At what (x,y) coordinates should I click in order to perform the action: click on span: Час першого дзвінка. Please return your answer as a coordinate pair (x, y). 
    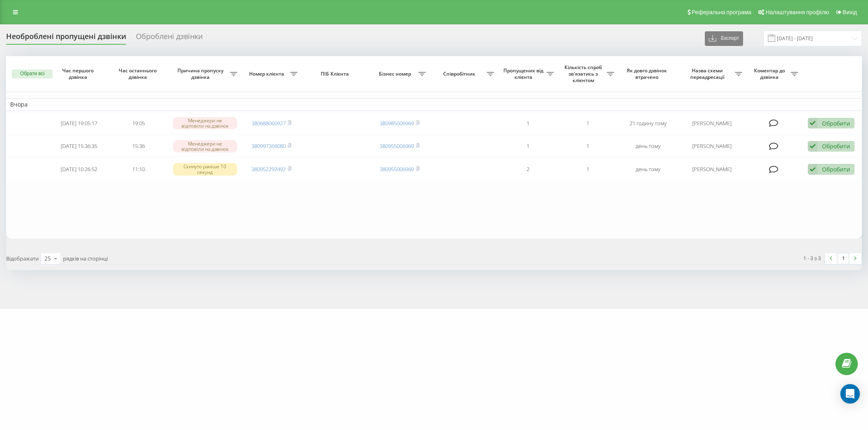
    Looking at the image, I should click on (79, 74).